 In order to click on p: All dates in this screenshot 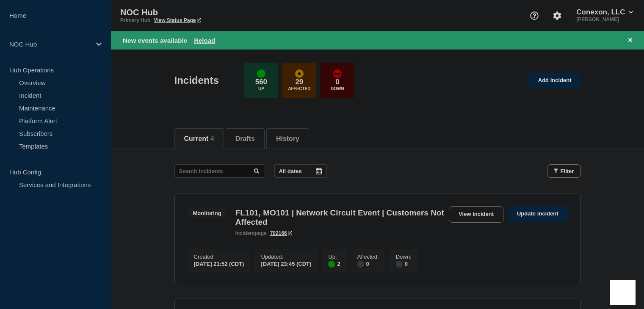, I will do `click(290, 171)`.